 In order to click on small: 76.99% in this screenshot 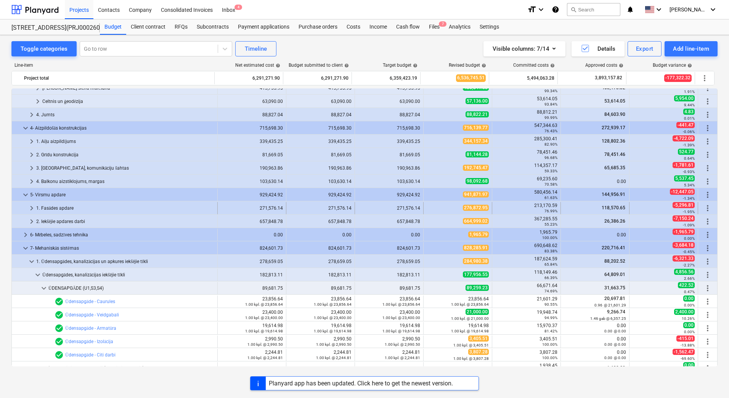, I will do `click(551, 211)`.